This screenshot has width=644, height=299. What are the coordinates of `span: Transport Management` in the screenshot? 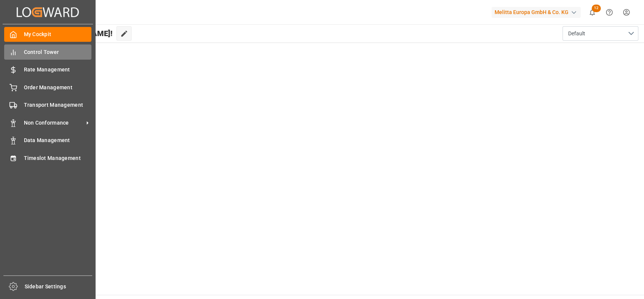 It's located at (58, 105).